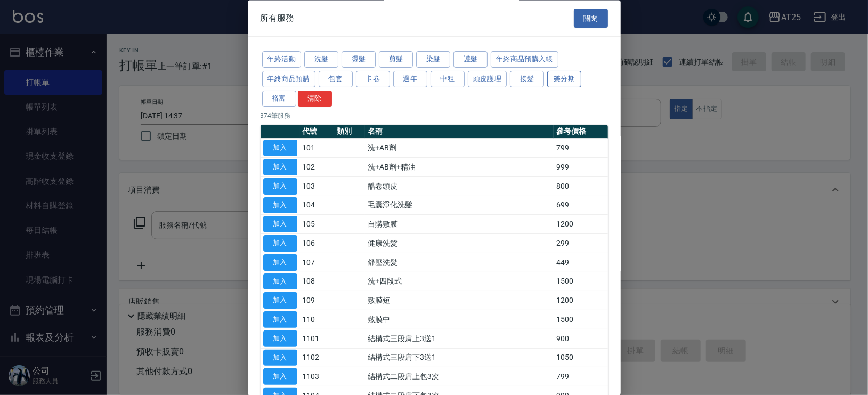 The height and width of the screenshot is (395, 868). Describe the element at coordinates (460, 281) in the screenshot. I see `td: 洗+四段式` at that location.